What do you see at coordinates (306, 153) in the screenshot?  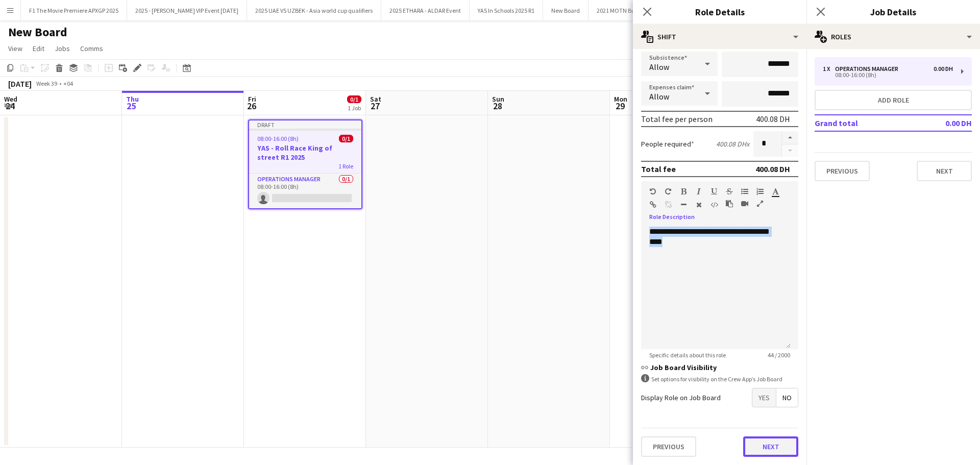 I see `h3: YAS - Roll Race King of street R1 2025` at bounding box center [306, 153].